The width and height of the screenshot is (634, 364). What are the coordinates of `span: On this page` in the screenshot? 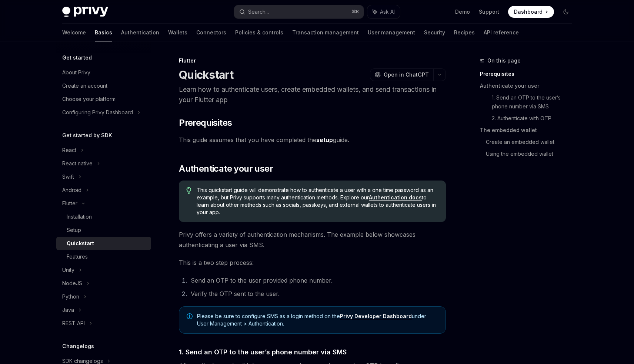 It's located at (504, 61).